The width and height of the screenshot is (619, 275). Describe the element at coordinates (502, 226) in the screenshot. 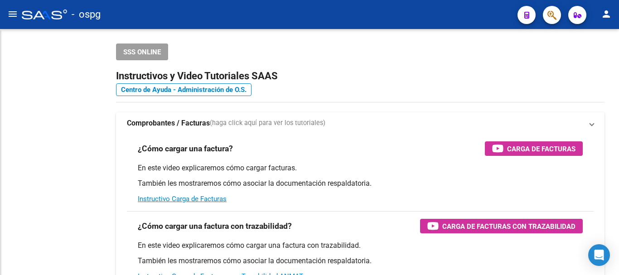

I see `button: Carga de Facturas con Trazabilidad` at that location.